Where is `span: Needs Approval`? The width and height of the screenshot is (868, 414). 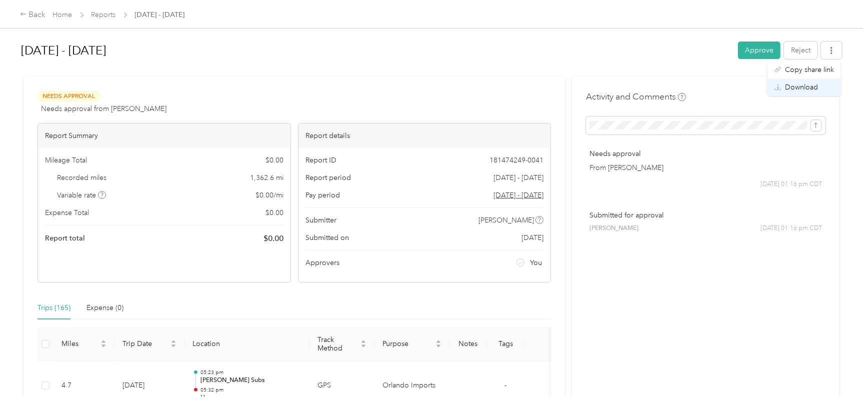 span: Needs Approval is located at coordinates (69, 96).